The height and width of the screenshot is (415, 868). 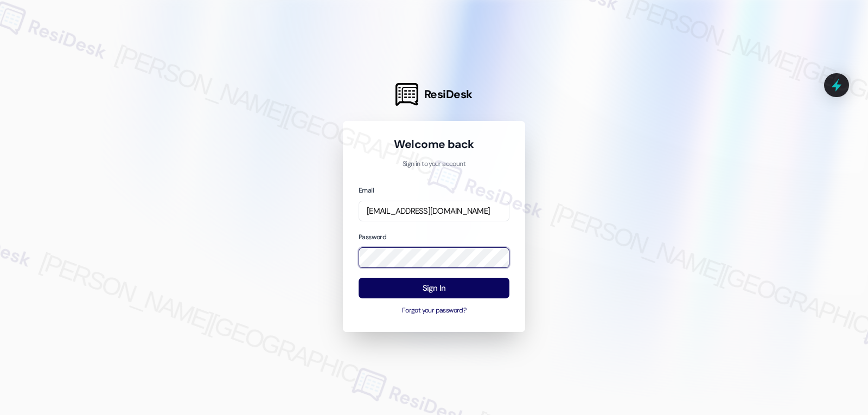 What do you see at coordinates (434, 288) in the screenshot?
I see `button: Sign In` at bounding box center [434, 288].